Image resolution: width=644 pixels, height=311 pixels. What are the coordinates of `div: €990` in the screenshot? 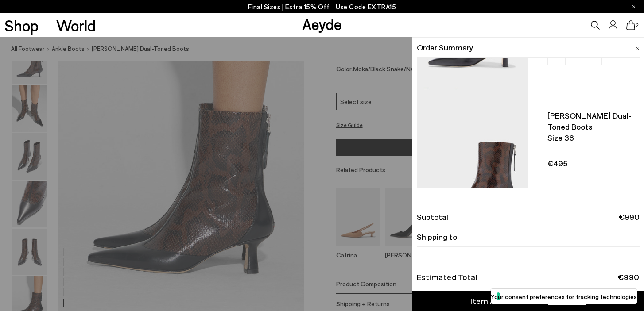 It's located at (629, 277).